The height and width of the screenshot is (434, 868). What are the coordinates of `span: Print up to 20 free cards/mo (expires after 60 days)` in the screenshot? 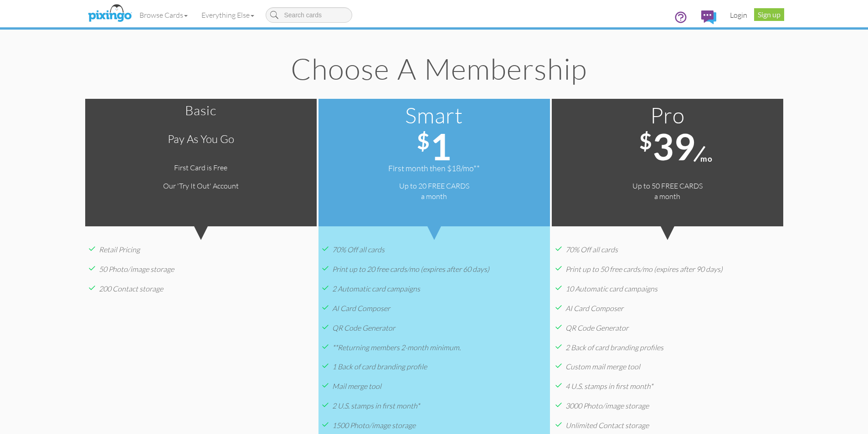 It's located at (411, 269).